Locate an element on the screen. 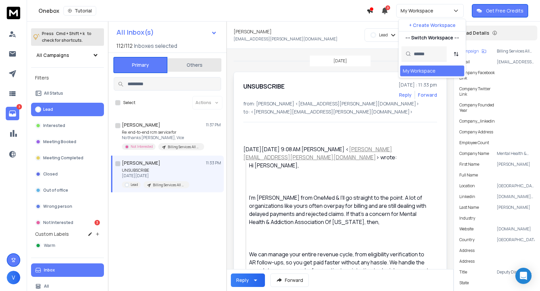 Image resolution: width=540 pixels, height=291 pixels. p: Get Free Credits is located at coordinates (504, 11).